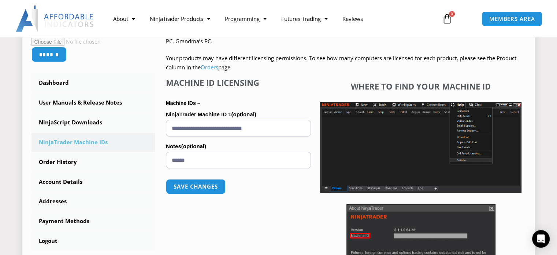  I want to click on span: 0, so click(452, 14).